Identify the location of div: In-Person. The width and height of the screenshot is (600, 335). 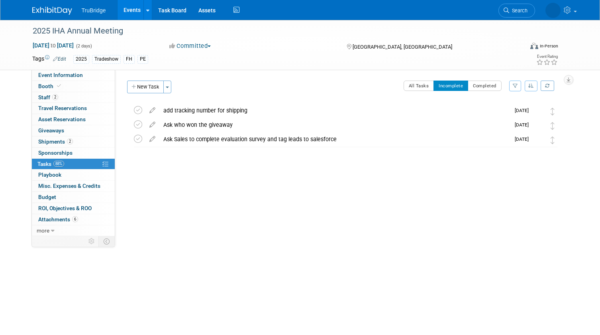
(548, 46).